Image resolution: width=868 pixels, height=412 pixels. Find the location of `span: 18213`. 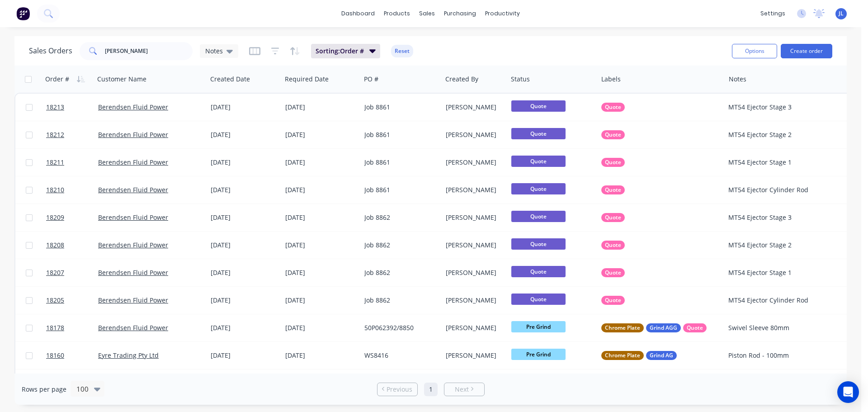

span: 18213 is located at coordinates (55, 107).